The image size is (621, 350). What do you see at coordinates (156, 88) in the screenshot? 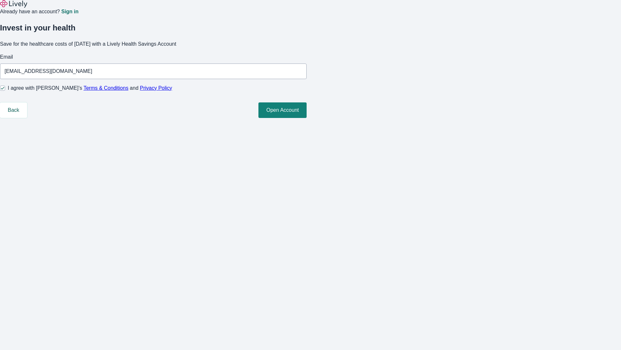
I see `a: Privacy Policy` at bounding box center [156, 88].